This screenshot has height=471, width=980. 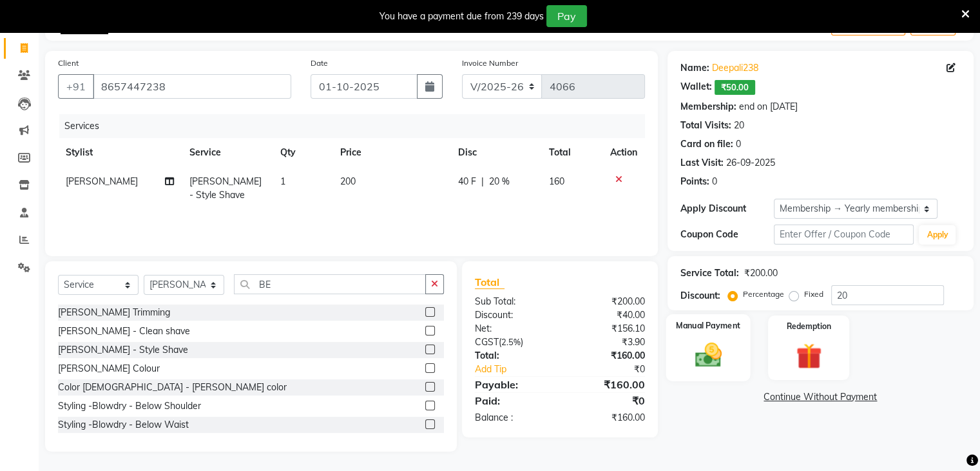 I want to click on button: Apply, so click(x=937, y=234).